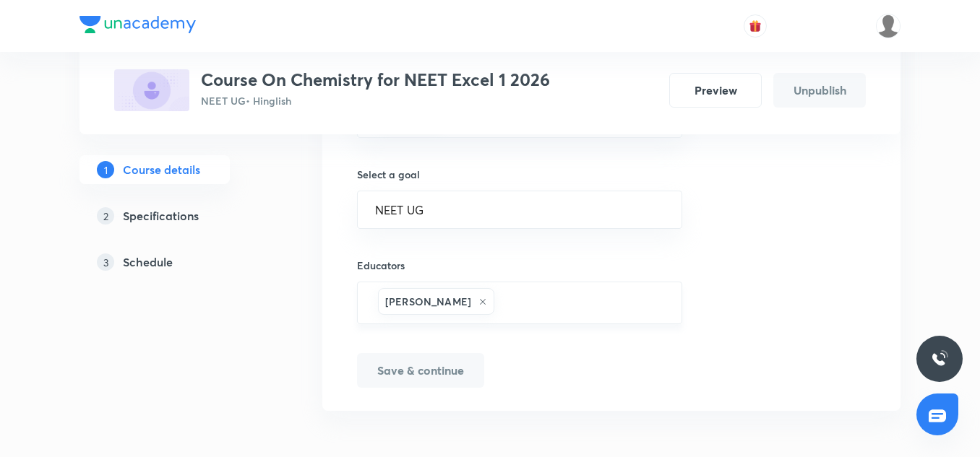 The image size is (980, 457). What do you see at coordinates (137, 24) in the screenshot?
I see `img: Company Logo` at bounding box center [137, 24].